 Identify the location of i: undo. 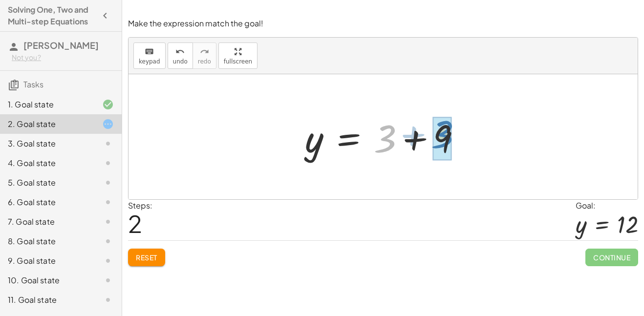
(180, 52).